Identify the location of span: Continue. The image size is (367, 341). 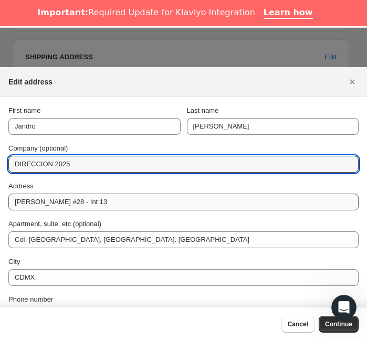
(339, 325).